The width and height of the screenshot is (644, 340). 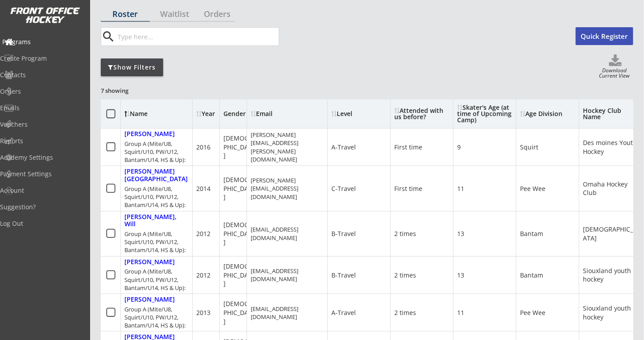 What do you see at coordinates (42, 42) in the screenshot?
I see `div: Programs` at bounding box center [42, 42].